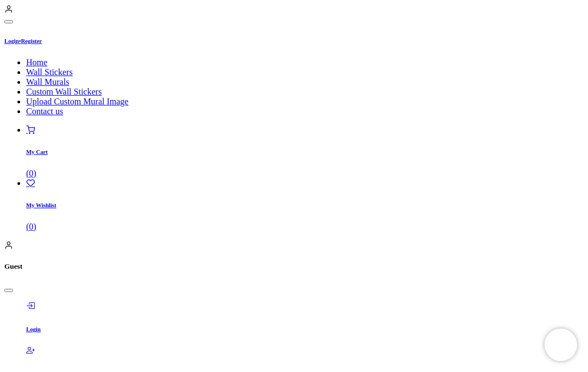 The image size is (588, 372). What do you see at coordinates (77, 101) in the screenshot?
I see `span: Upload Custom Mural Image` at bounding box center [77, 101].